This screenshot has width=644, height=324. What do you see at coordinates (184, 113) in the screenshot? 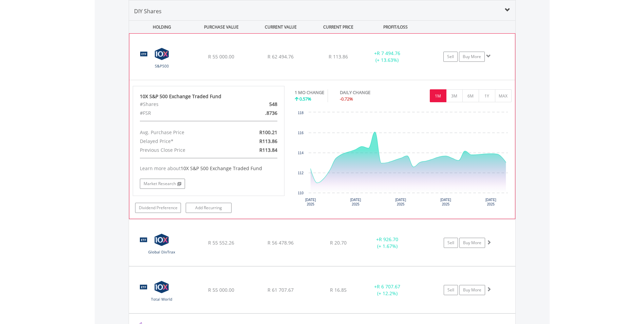
I see `div: #FSR` at bounding box center [184, 113].